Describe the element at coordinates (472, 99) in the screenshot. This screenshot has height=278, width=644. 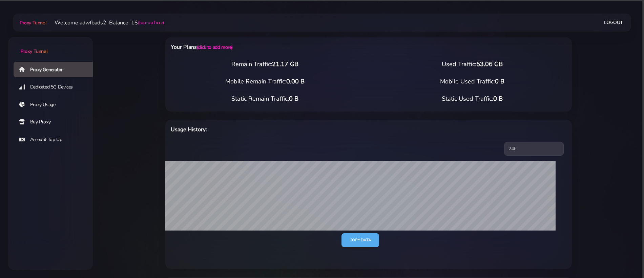
I see `div: Static Used Traffic:` at that location.